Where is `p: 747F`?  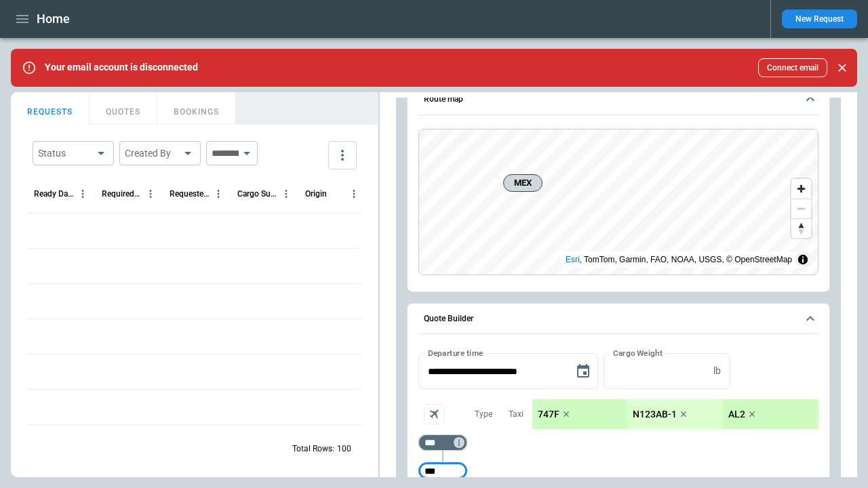
p: 747F is located at coordinates (549, 414).